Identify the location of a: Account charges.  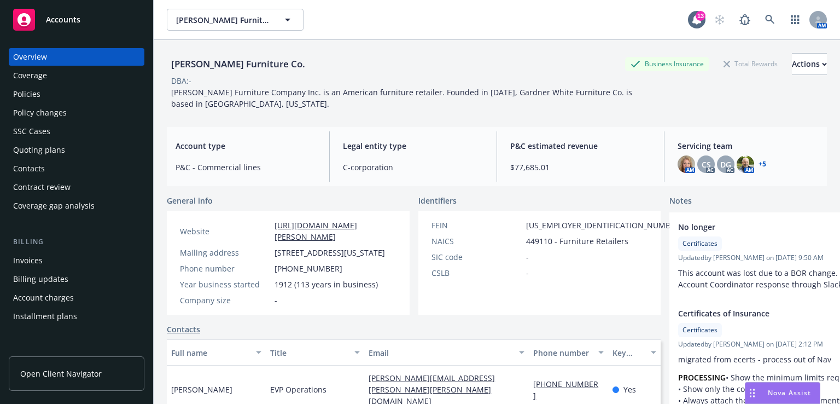
(77, 298).